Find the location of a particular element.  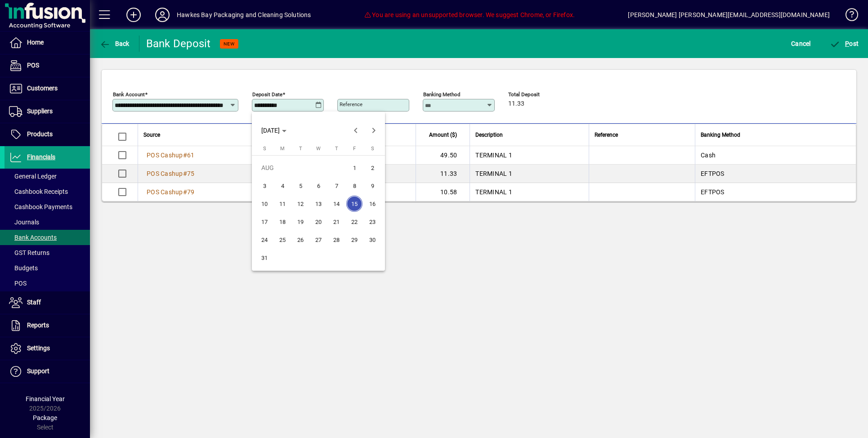

button: Sun Aug 17 2025 is located at coordinates (265, 222).